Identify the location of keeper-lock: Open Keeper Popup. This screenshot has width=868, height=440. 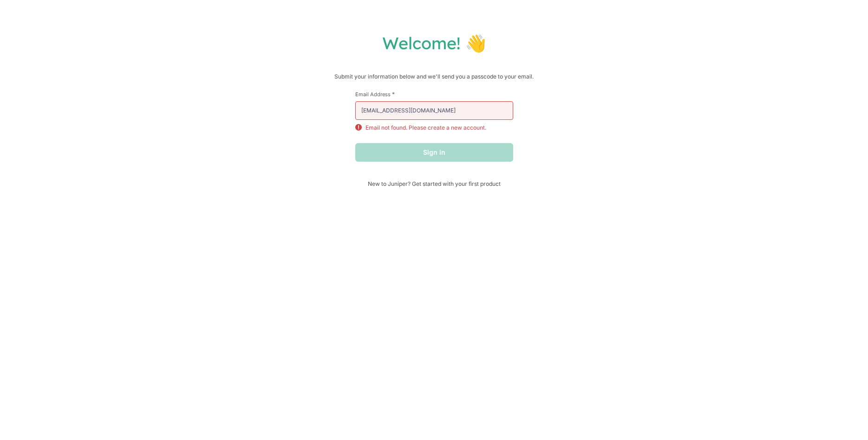
(502, 110).